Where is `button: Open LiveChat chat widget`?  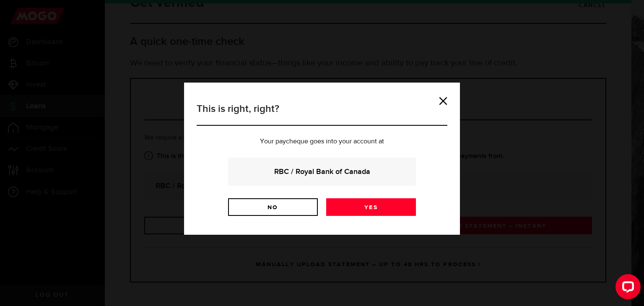 button: Open LiveChat chat widget is located at coordinates (19, 16).